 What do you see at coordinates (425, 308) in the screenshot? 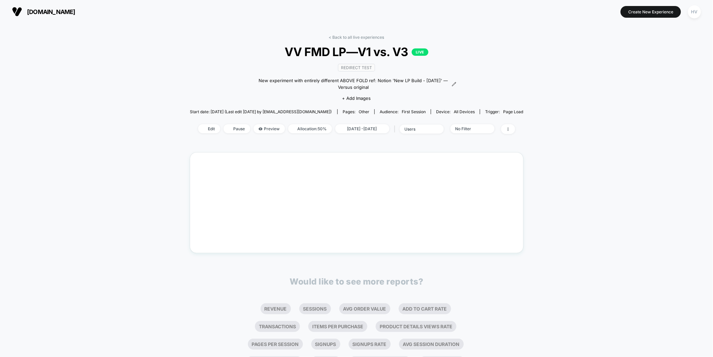
I see `li: Add To Cart Rate` at bounding box center [425, 308].